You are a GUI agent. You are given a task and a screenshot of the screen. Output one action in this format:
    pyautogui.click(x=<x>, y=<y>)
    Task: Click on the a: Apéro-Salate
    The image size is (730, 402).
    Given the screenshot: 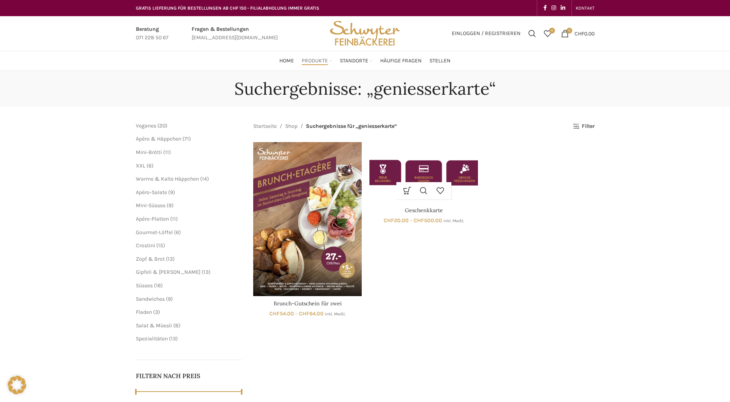 What is the action you would take?
    pyautogui.click(x=151, y=192)
    